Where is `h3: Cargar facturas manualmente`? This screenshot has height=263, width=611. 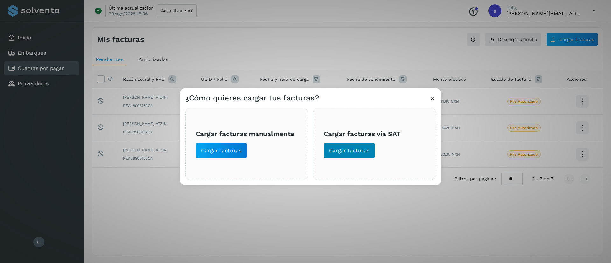 h3: Cargar facturas manualmente is located at coordinates (247, 134).